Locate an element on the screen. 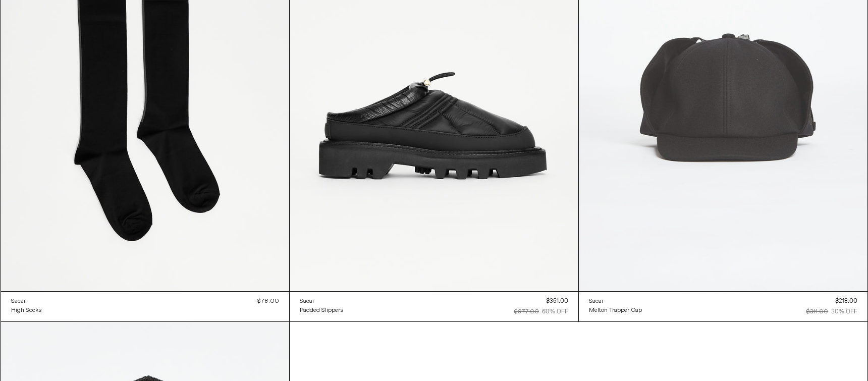  a: Melton Trapper Cap is located at coordinates (616, 310).